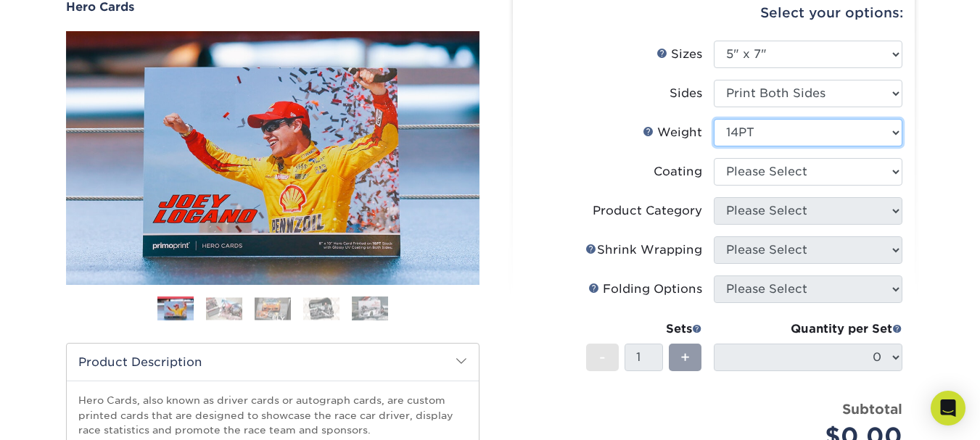 This screenshot has width=980, height=440. I want to click on img: Hero Cards 04, so click(321, 308).